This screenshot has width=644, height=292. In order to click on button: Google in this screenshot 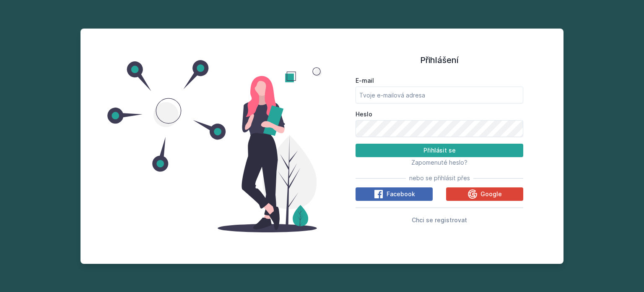, I will do `click(485, 194)`.